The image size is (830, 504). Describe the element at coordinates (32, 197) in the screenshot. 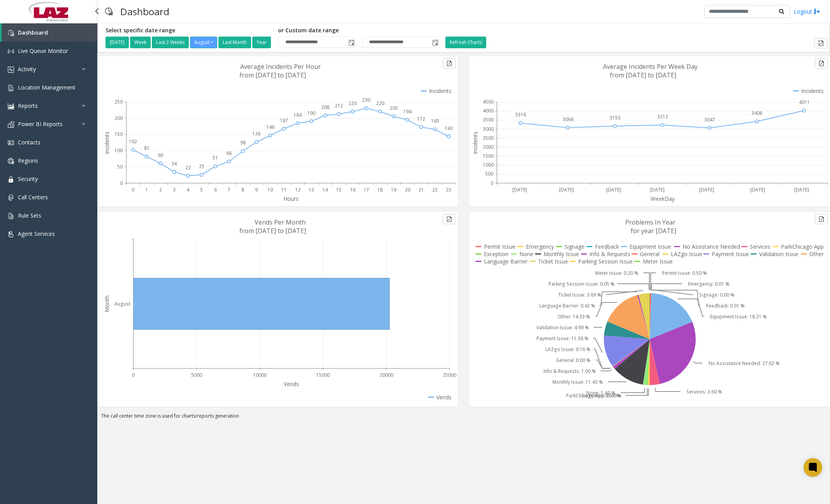

I see `span: Call Centers` at that location.